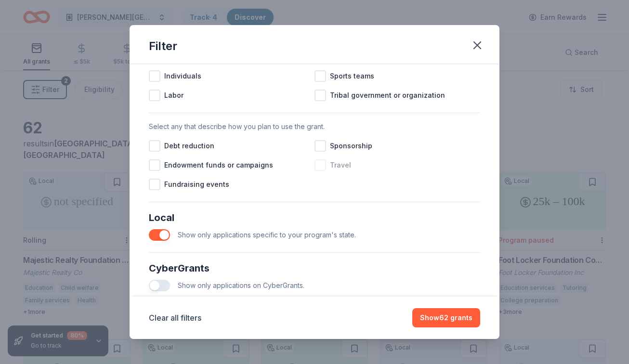 This screenshot has height=364, width=629. I want to click on button: Clear all filters, so click(175, 317).